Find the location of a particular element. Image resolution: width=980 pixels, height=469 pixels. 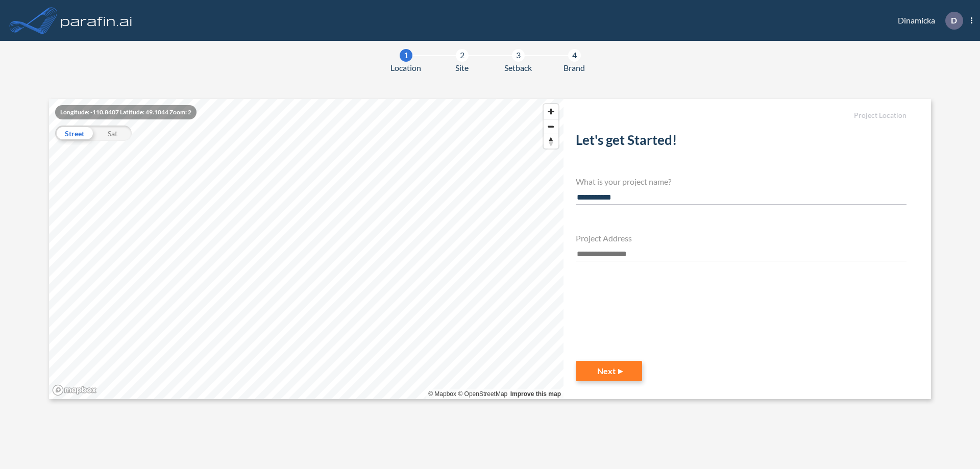

span: Zoom out is located at coordinates (551, 127).